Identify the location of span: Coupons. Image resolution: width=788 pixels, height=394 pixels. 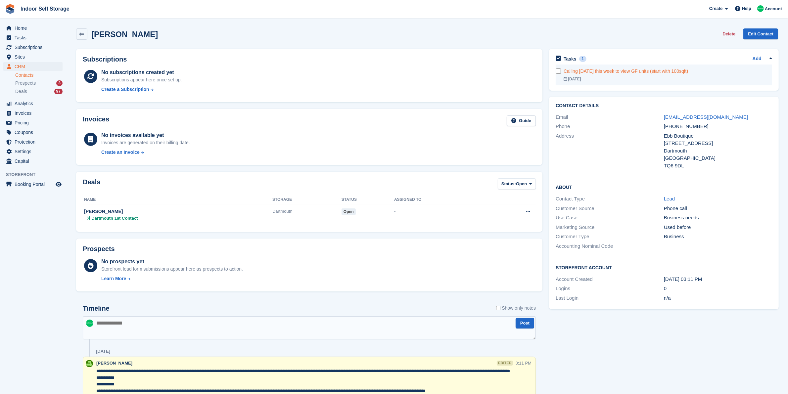
(34, 132).